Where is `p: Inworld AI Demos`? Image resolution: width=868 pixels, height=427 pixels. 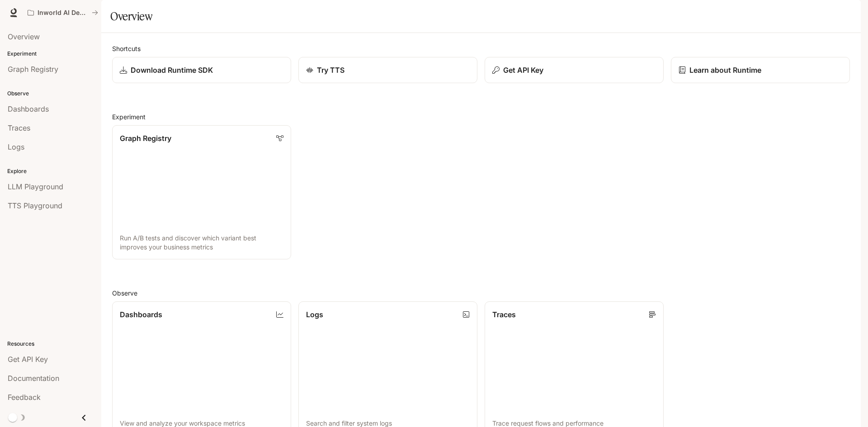 p: Inworld AI Demos is located at coordinates (63, 13).